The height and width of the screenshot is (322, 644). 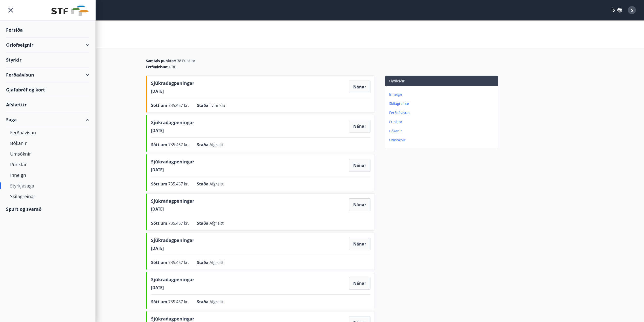 I want to click on div: Umsóknir, so click(x=48, y=154).